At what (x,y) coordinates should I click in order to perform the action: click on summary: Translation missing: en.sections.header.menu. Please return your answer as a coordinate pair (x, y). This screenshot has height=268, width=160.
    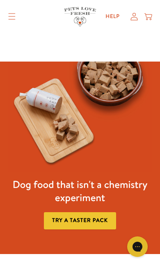
    Looking at the image, I should click on (12, 16).